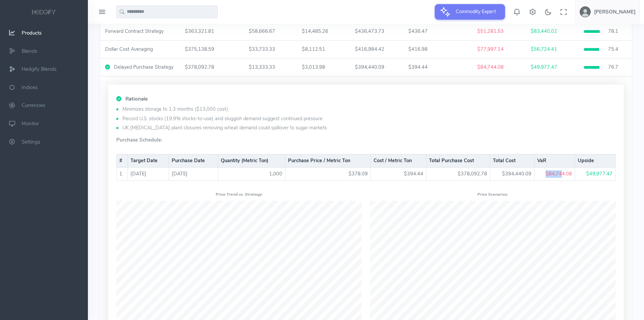 This screenshot has height=320, width=644. Describe the element at coordinates (39, 69) in the screenshot. I see `span: Hedgify Blends` at that location.